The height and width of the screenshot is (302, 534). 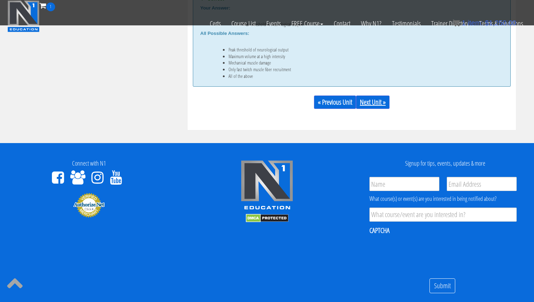 What do you see at coordinates (501, 24) in the screenshot?
I see `a: Terms & Conditions` at bounding box center [501, 24].